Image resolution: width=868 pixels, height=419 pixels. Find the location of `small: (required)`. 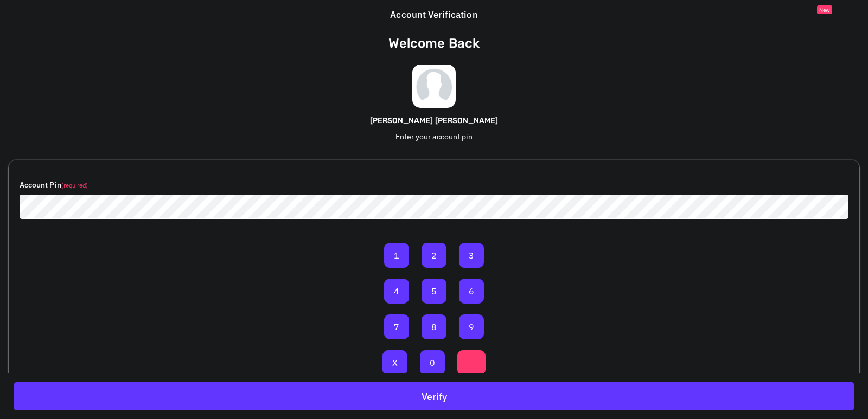

small: (required) is located at coordinates (75, 185).